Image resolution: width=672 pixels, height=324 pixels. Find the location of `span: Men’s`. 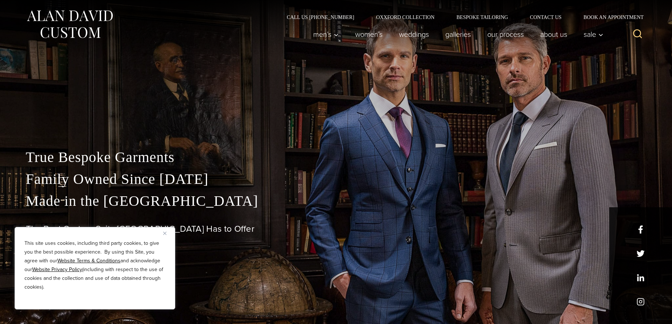

span: Men’s is located at coordinates (326, 34).